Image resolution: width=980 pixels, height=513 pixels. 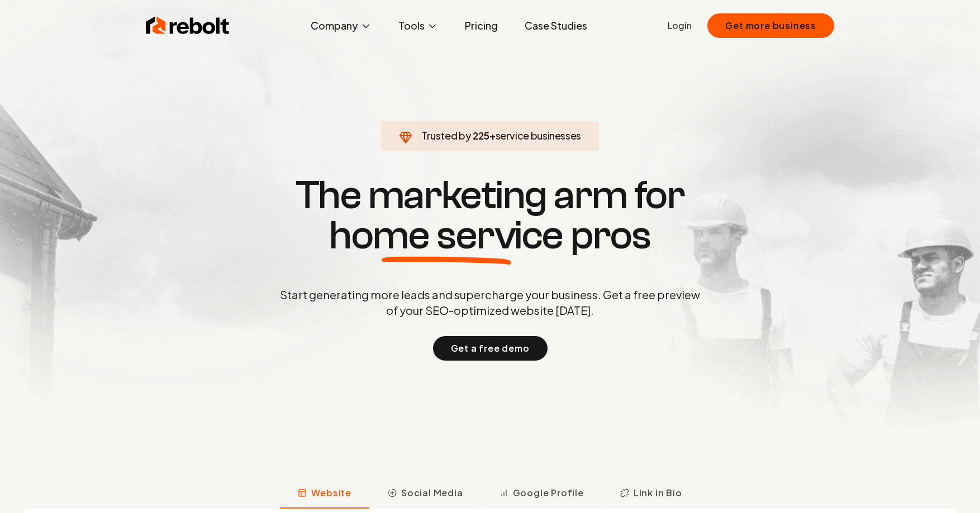 I want to click on button: Company, so click(x=341, y=26).